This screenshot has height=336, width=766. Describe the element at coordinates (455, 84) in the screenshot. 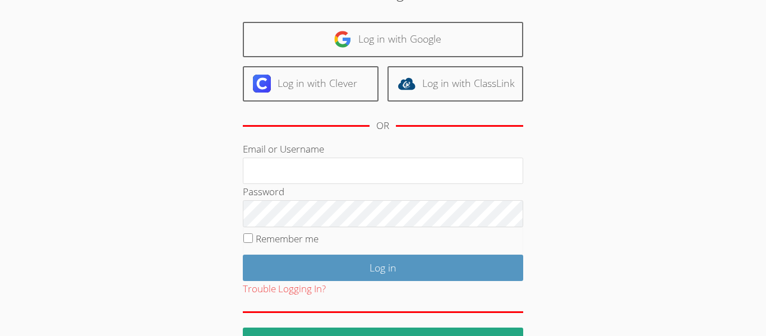

I see `a: Log in with ClassLink` at that location.